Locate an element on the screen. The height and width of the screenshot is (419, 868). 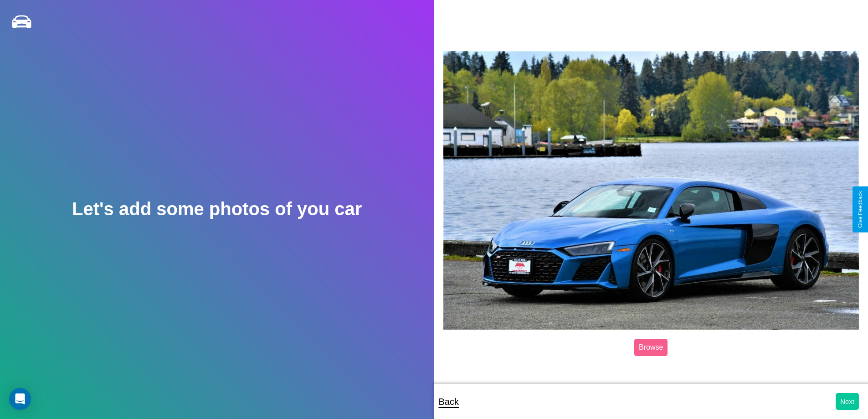
button: Next is located at coordinates (847, 401).